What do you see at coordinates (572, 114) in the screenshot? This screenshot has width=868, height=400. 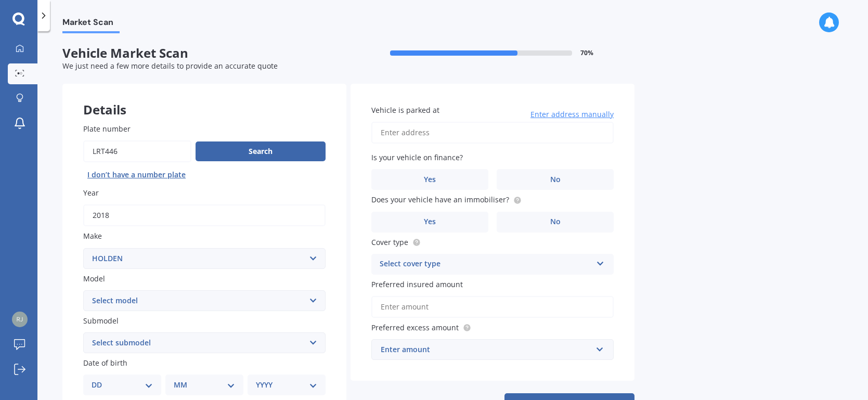 I see `span: Enter address manually` at bounding box center [572, 114].